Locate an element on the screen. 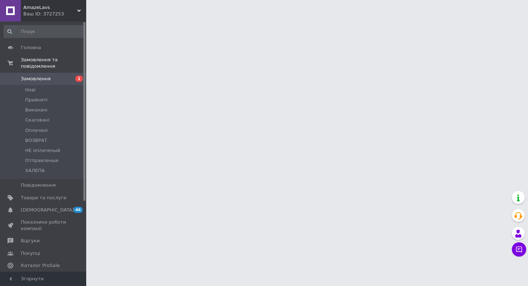 This screenshot has width=528, height=286. span: НЕ оплаченый is located at coordinates (43, 151).